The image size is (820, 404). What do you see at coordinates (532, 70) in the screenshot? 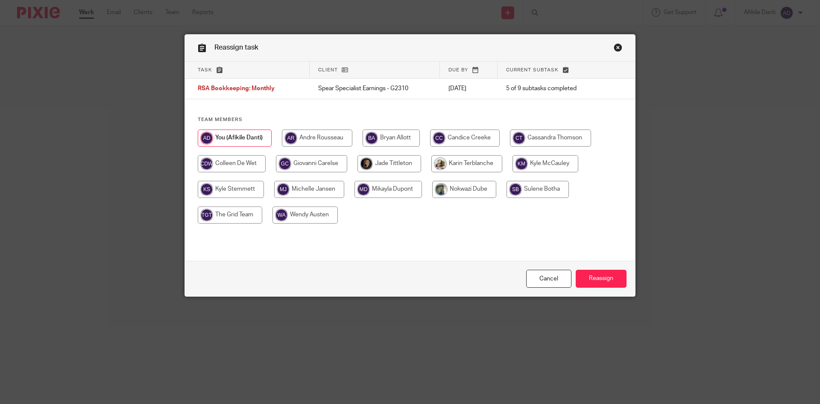
I see `span: Current subtask` at bounding box center [532, 70].